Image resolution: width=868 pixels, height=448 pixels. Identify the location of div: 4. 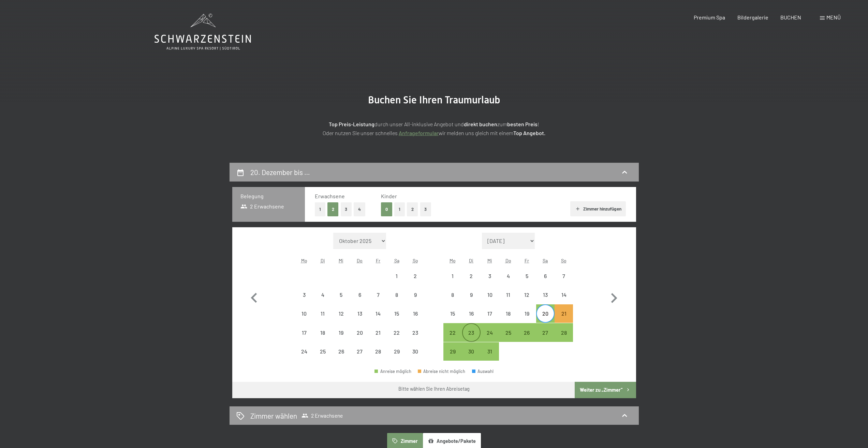
(508, 282).